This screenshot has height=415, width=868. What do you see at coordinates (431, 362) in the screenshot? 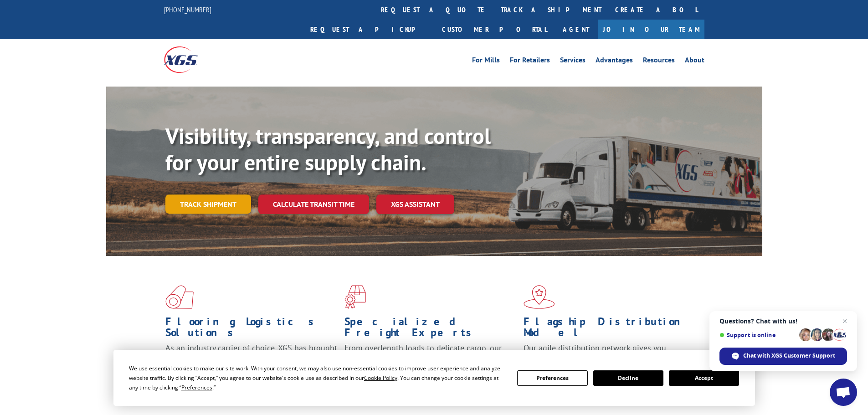
I see `p: From overlength loads to delicate cargo, our experienced staff knows the best way to move your fr...` at bounding box center [431, 362].